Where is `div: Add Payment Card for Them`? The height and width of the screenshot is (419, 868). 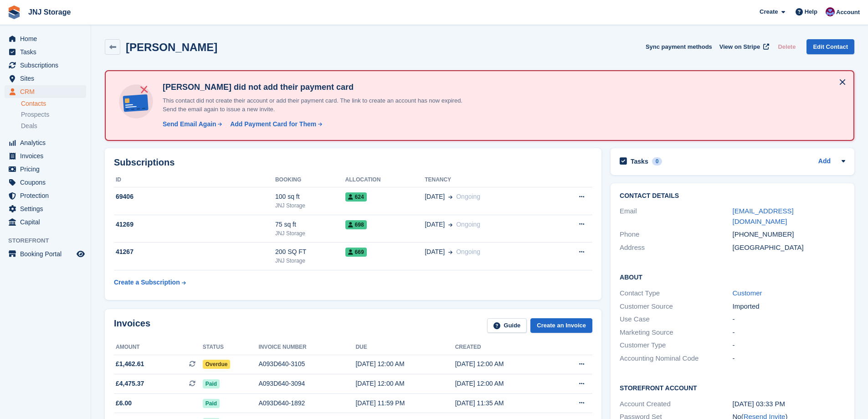
div: Add Payment Card for Them is located at coordinates (273, 124).